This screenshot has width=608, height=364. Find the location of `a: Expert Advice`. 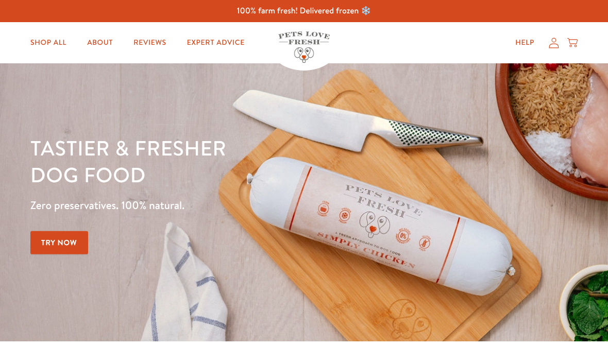

a: Expert Advice is located at coordinates (216, 43).